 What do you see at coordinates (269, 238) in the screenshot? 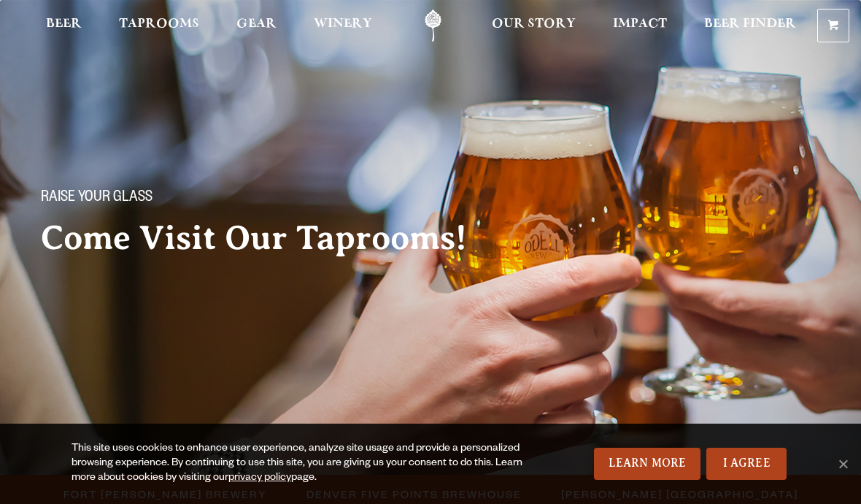
I see `h2: Come Visit Our Taprooms!` at bounding box center [269, 238].